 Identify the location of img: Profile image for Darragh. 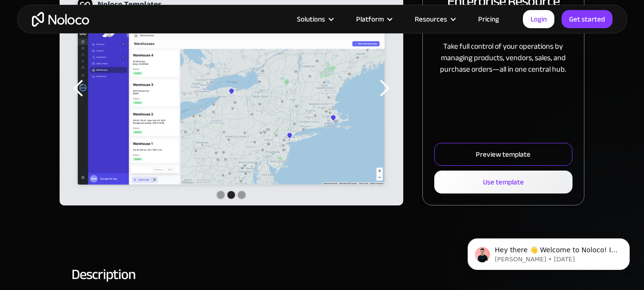
(29, 36).